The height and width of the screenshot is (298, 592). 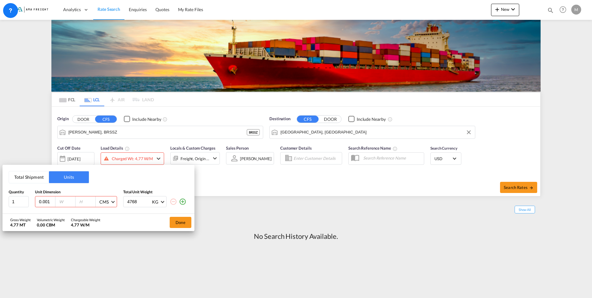 What do you see at coordinates (29, 177) in the screenshot?
I see `button: Total Shipment` at bounding box center [29, 177].